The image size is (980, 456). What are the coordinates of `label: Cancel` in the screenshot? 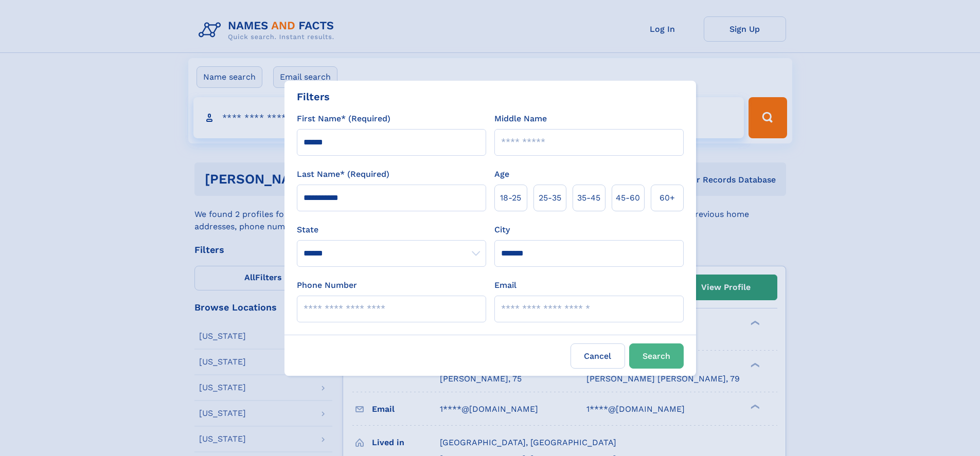 It's located at (598, 356).